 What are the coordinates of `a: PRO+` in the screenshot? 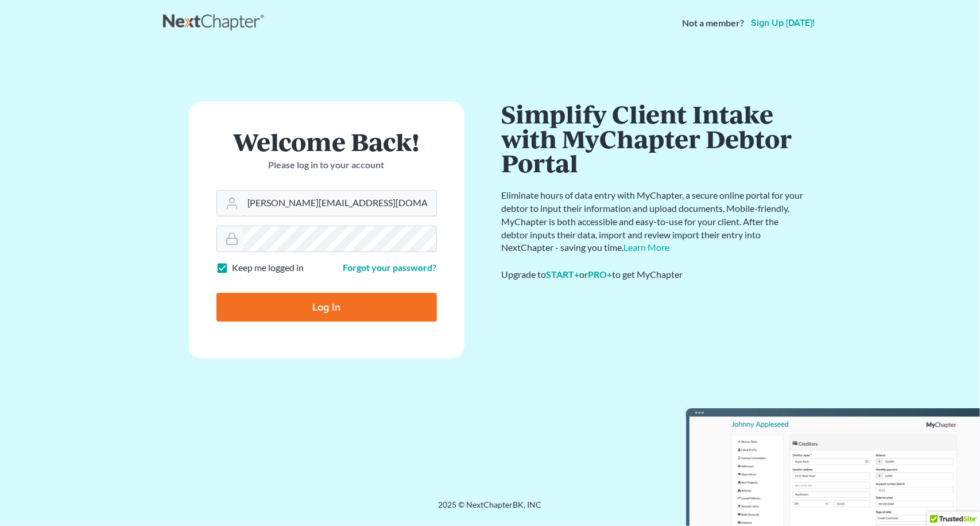 It's located at (600, 274).